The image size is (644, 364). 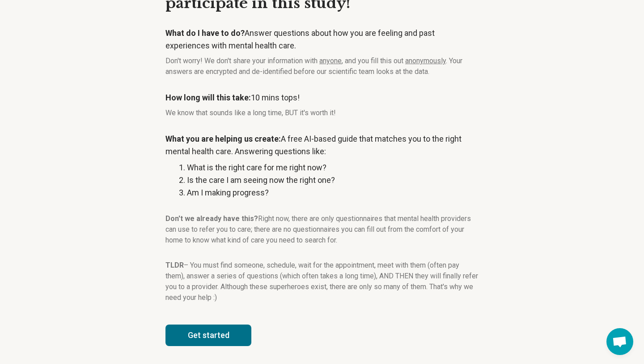 What do you see at coordinates (322, 281) in the screenshot?
I see `p: – You must find someone, schedule, wait for the appointment, meet with them (often pay them), ans...` at bounding box center [322, 281].